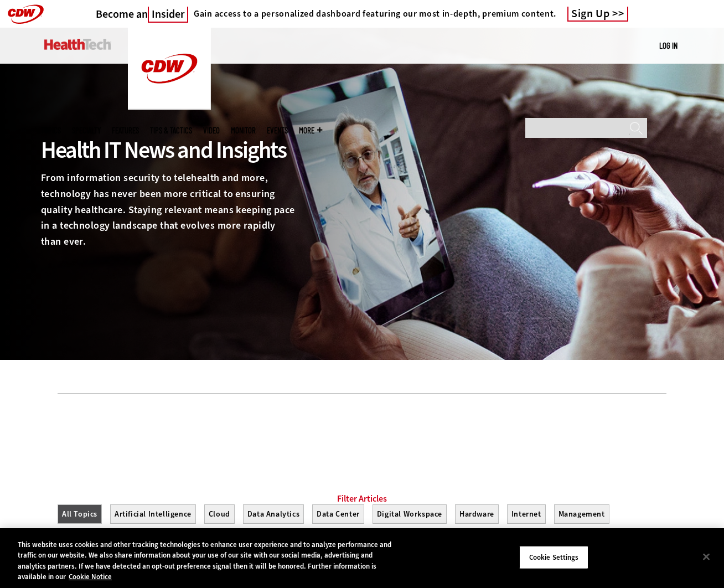  Describe the element at coordinates (477, 513) in the screenshot. I see `button: Hardware` at that location.